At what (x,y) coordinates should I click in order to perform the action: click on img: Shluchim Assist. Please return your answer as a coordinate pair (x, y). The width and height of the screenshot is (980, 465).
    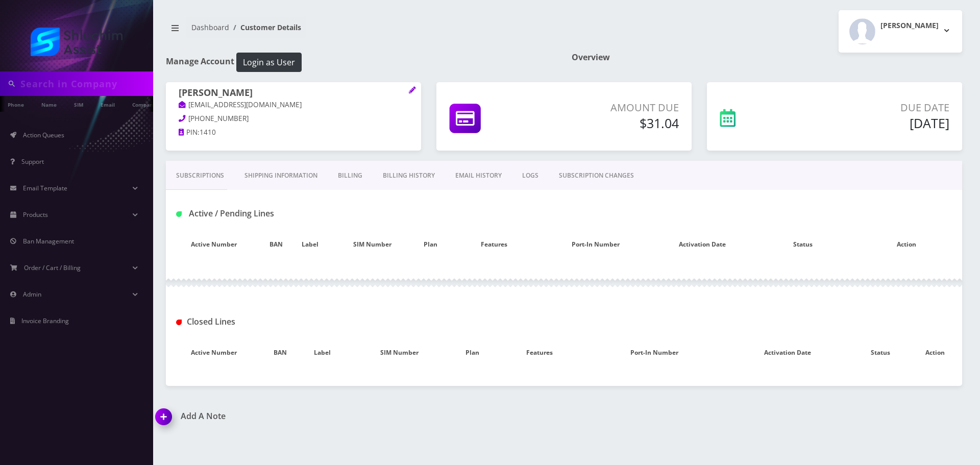
    Looking at the image, I should click on (76, 42).